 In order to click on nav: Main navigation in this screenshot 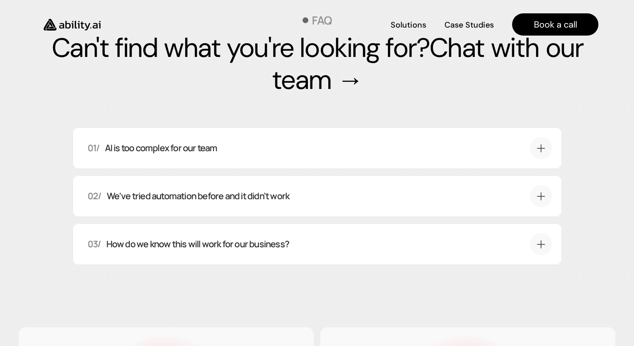, I will do `click(356, 24)`.